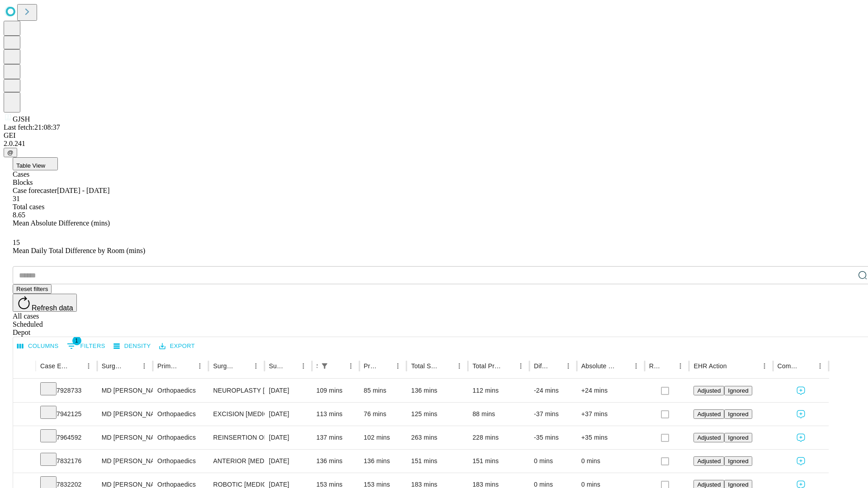  I want to click on div: -37 mins, so click(553, 414).